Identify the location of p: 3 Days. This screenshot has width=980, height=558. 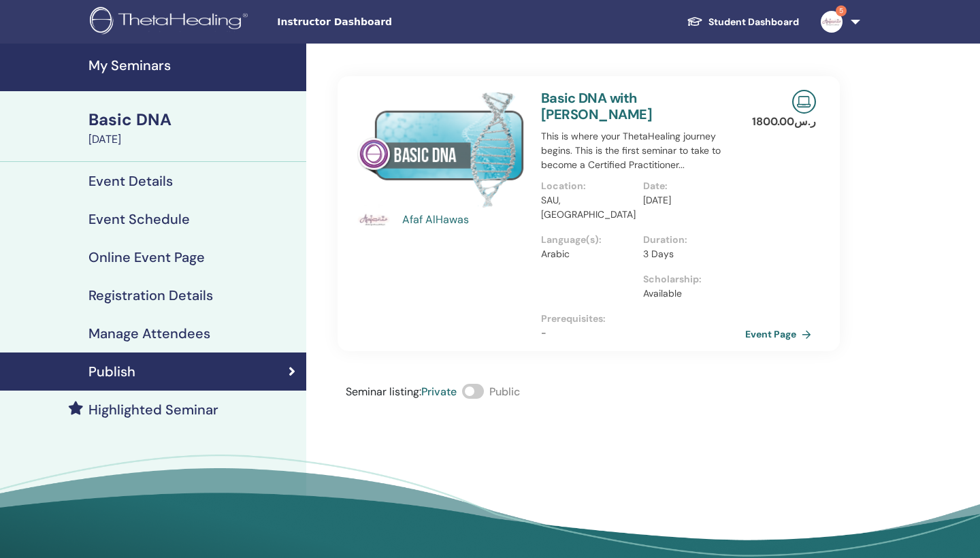
(690, 254).